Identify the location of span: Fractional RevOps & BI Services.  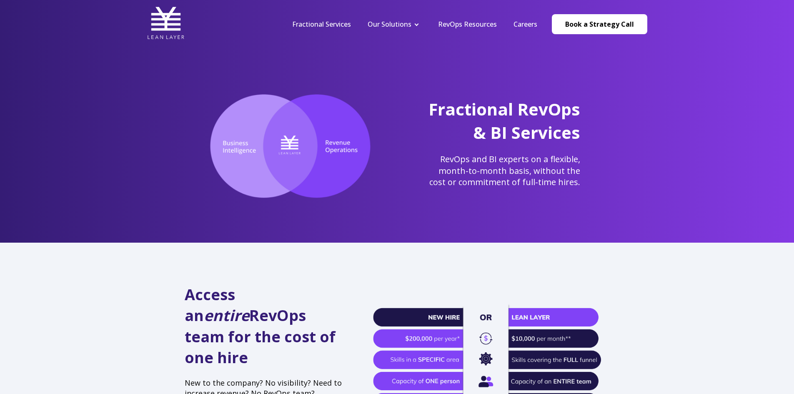
(505, 121).